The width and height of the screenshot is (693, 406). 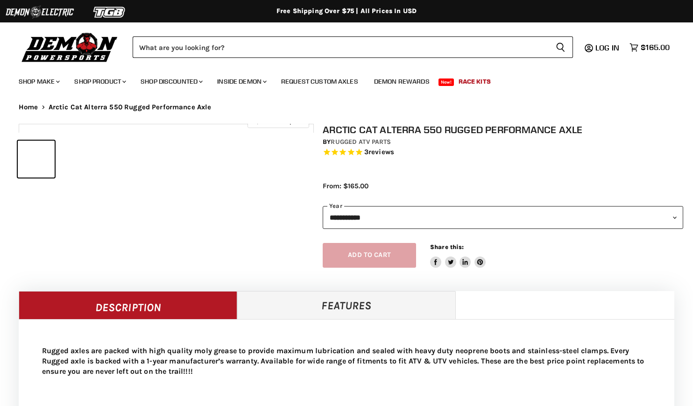 I want to click on a: Inside Demon, so click(x=241, y=81).